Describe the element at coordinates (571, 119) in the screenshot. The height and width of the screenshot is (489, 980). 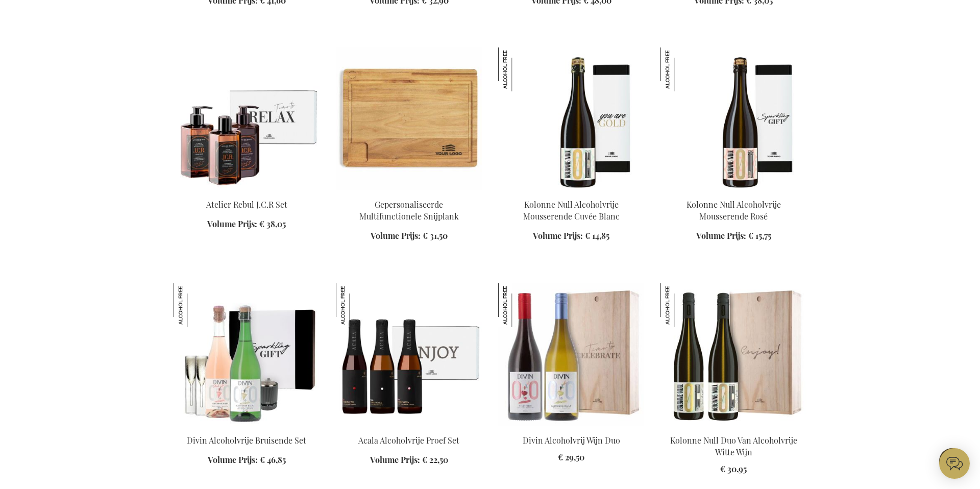
I see `img: Kolonne Null Non-Alcoholic Sparkling Cuvée Blanc` at that location.